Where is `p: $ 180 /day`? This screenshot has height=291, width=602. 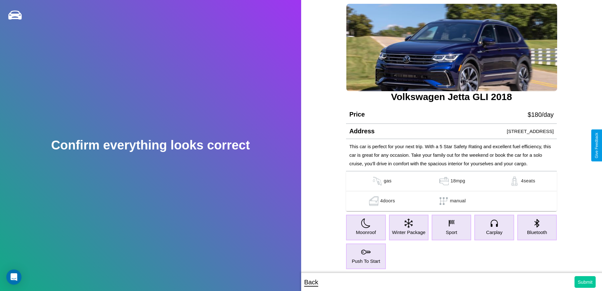
p: $ 180 /day is located at coordinates (541, 114).